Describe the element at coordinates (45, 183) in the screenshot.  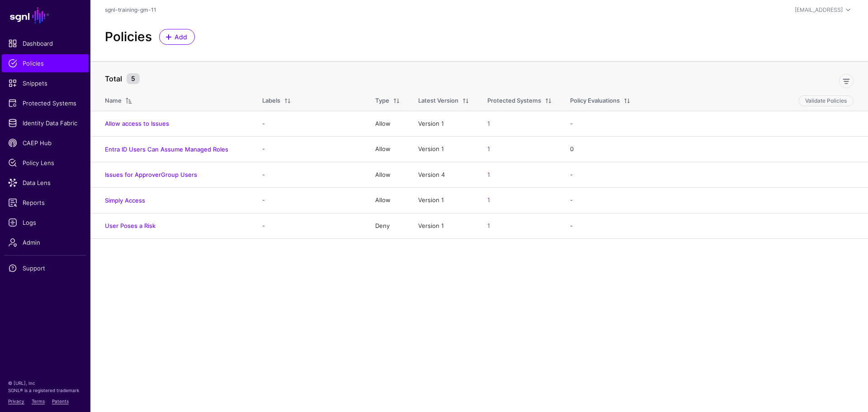
I see `a: Data Lens` at that location.